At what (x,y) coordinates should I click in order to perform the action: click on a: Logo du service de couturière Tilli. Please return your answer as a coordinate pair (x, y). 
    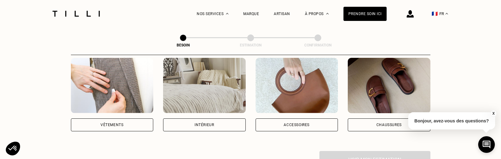
    Looking at the image, I should click on (76, 14).